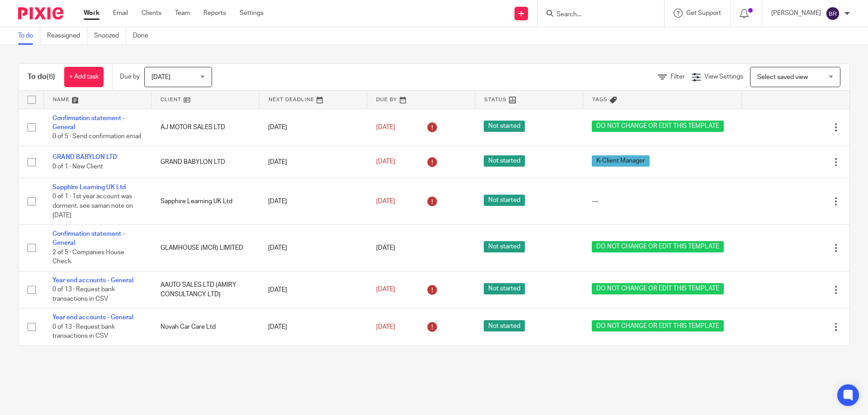 The width and height of the screenshot is (868, 415). I want to click on td: GLAMHOUSE (MCR) LIMITED, so click(205, 248).